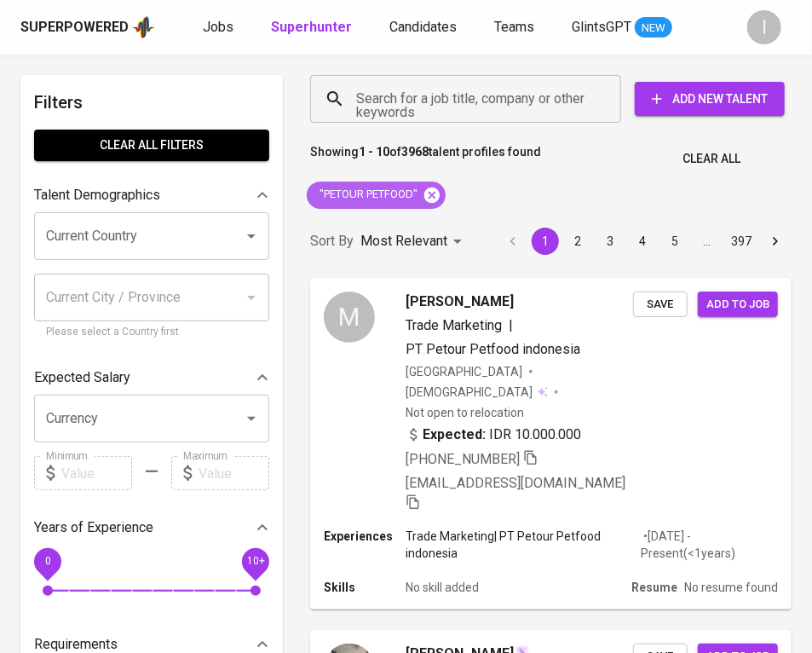 Image resolution: width=812 pixels, height=653 pixels. Describe the element at coordinates (493, 349) in the screenshot. I see `span: PT Petour Petfood indonesia` at that location.